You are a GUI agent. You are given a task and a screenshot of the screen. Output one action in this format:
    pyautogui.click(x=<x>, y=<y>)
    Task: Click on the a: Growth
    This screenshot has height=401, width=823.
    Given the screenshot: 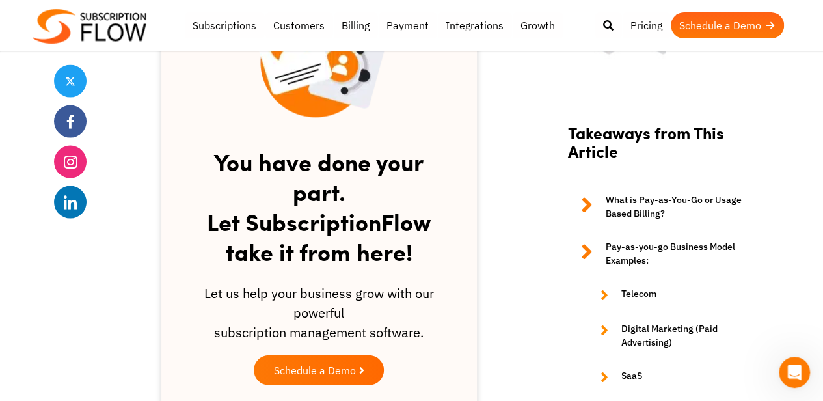 What is the action you would take?
    pyautogui.click(x=538, y=25)
    